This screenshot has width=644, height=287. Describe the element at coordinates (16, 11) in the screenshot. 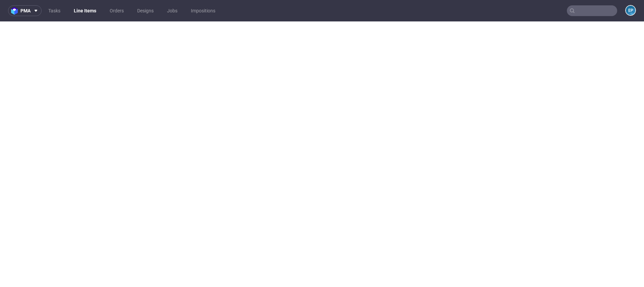

I see `img: logo` at that location.